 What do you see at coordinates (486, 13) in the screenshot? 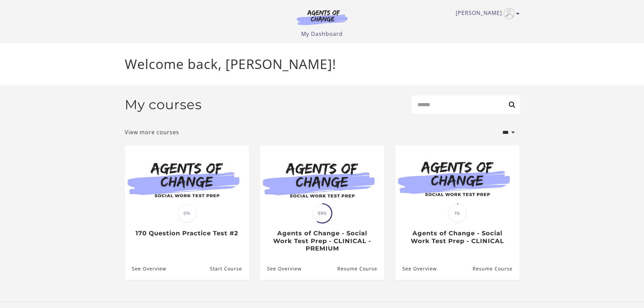
I see `a: Toggle menu` at bounding box center [486, 13].